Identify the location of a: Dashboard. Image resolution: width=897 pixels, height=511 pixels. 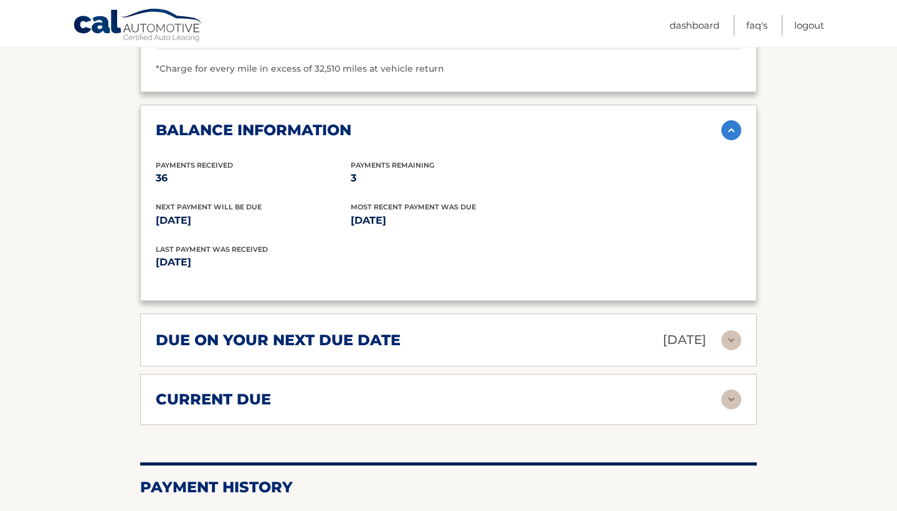
(694, 25).